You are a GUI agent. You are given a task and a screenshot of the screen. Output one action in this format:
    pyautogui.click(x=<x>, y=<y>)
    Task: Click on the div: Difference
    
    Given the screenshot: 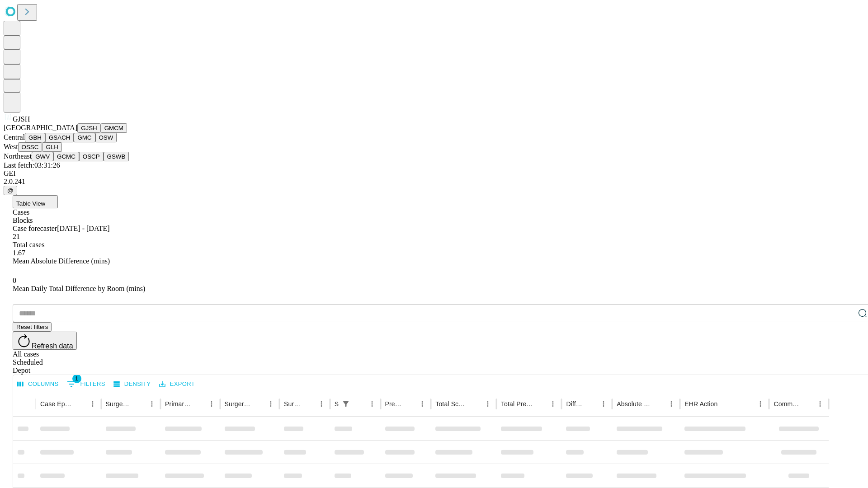 What is the action you would take?
    pyautogui.click(x=574, y=404)
    